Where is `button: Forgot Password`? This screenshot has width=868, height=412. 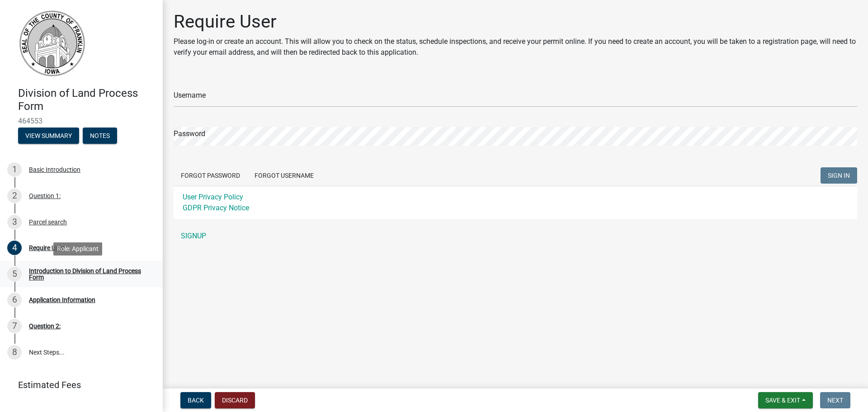
button: Forgot Password is located at coordinates (211, 176).